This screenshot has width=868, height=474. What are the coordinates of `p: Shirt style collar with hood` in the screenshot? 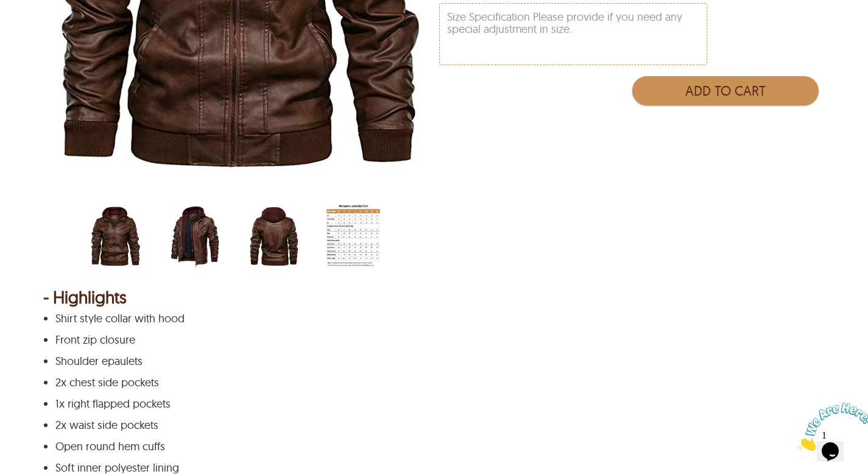 It's located at (432, 319).